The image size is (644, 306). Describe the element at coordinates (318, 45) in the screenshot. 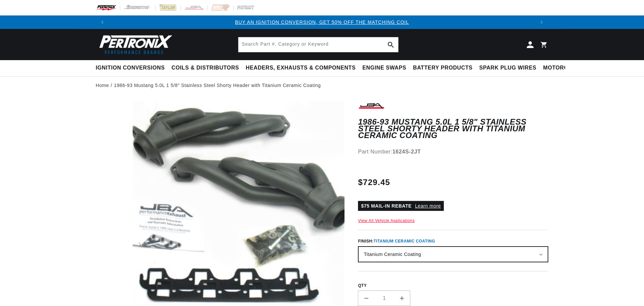

I see `input: Search Part #, Category or Keyword` at that location.